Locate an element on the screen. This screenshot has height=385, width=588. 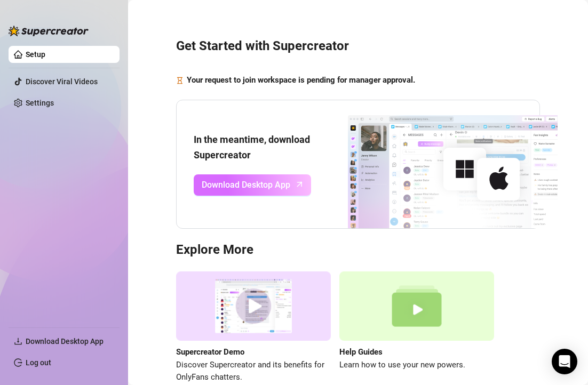
span: Learn how to use your new powers. is located at coordinates (417, 365).